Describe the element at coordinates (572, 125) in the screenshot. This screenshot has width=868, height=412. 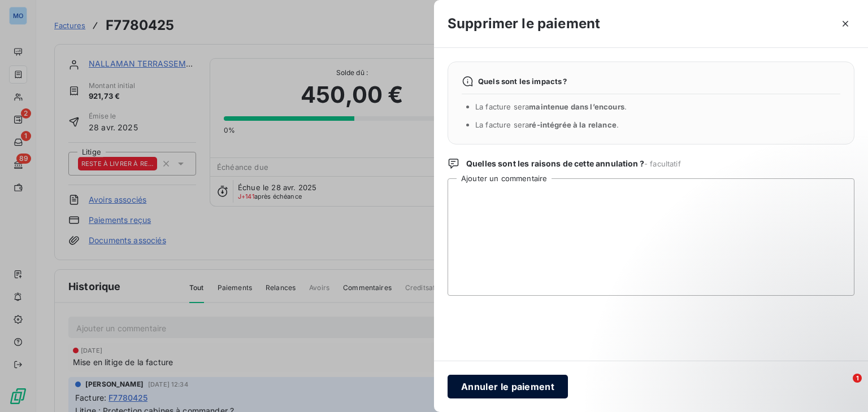
I see `span: ré-intégrée à la relance` at that location.